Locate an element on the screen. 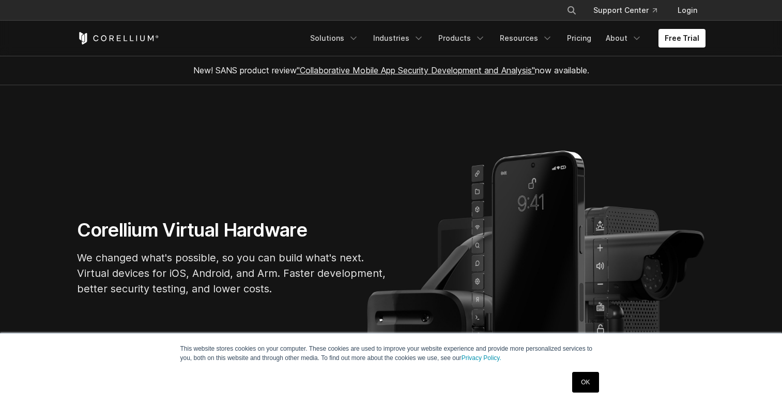 This screenshot has width=782, height=406. a: Support Center is located at coordinates (625, 10).